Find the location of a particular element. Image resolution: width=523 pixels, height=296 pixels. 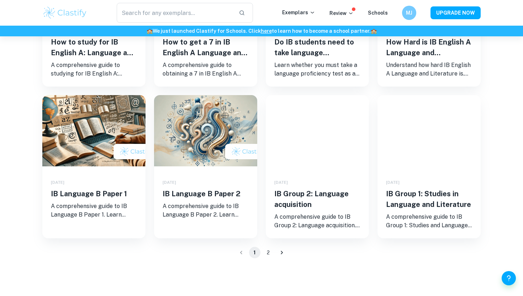

h6: MJ is located at coordinates (409, 13).